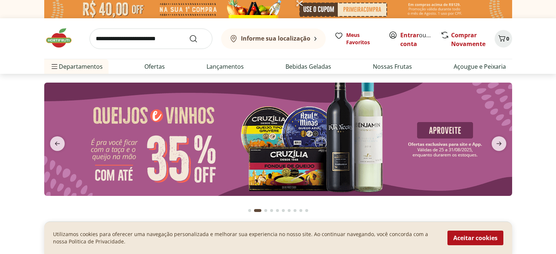  I want to click on b: Informe sua localização, so click(276, 38).